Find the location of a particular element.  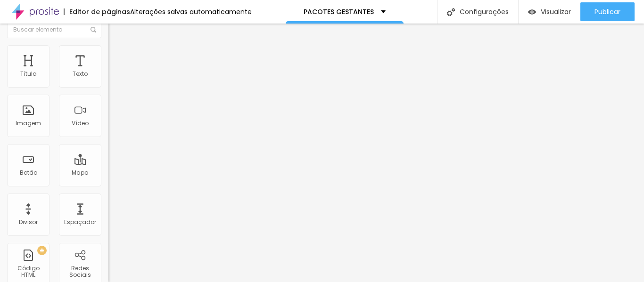

div: Imagem is located at coordinates (28, 124).